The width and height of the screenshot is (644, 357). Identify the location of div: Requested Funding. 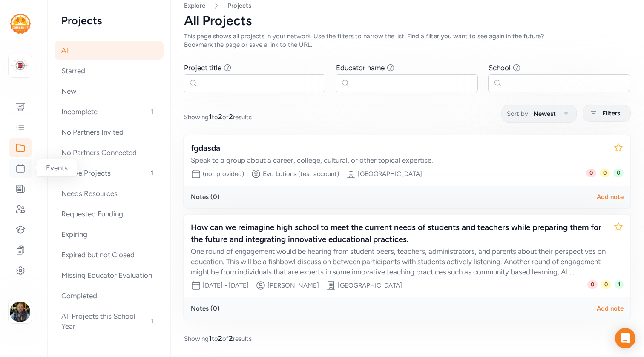
(109, 214).